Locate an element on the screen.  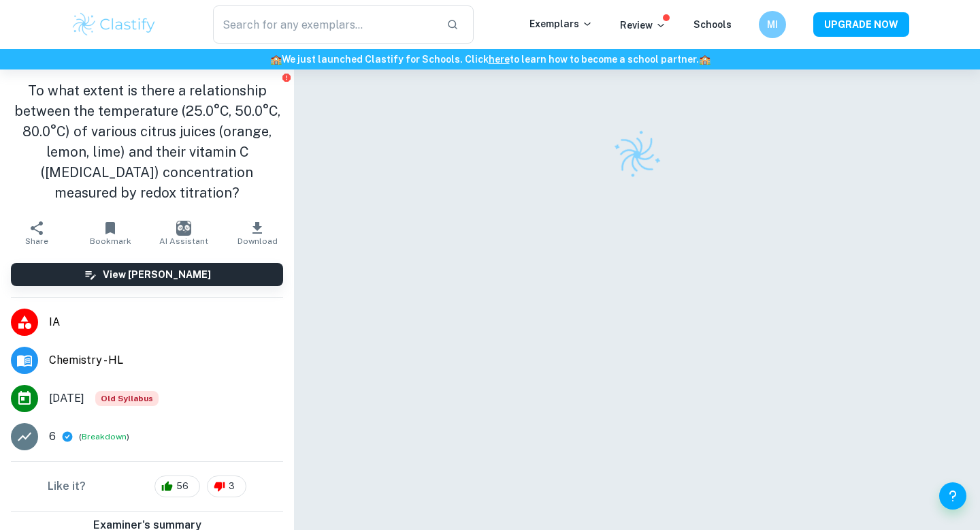
button: Download is located at coordinates (257, 233).